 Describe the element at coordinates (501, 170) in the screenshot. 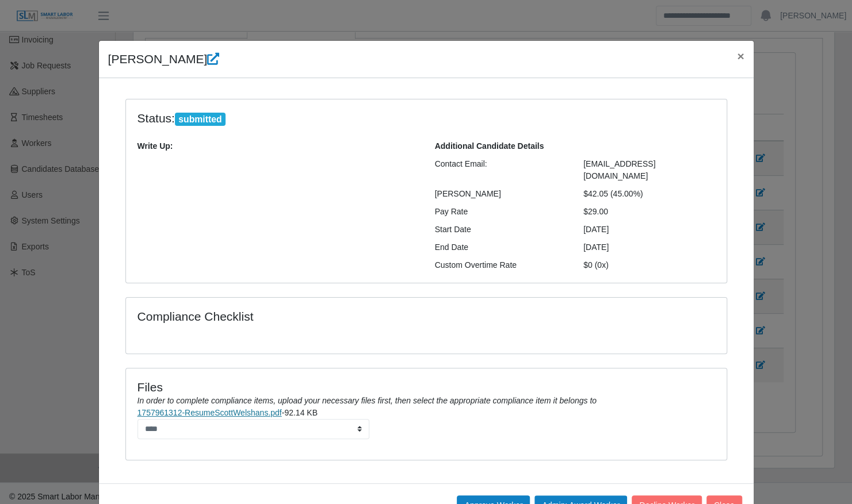

I see `div: Contact Email:` at that location.